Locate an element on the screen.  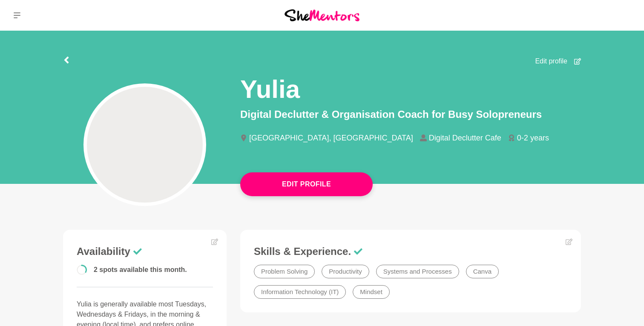
li: Digital Declutter Cafe is located at coordinates (465, 138).